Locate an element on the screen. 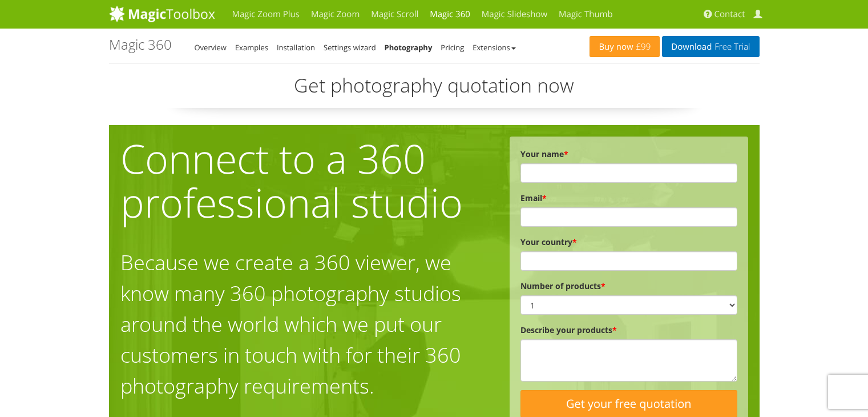  a: Examples is located at coordinates (252, 47).